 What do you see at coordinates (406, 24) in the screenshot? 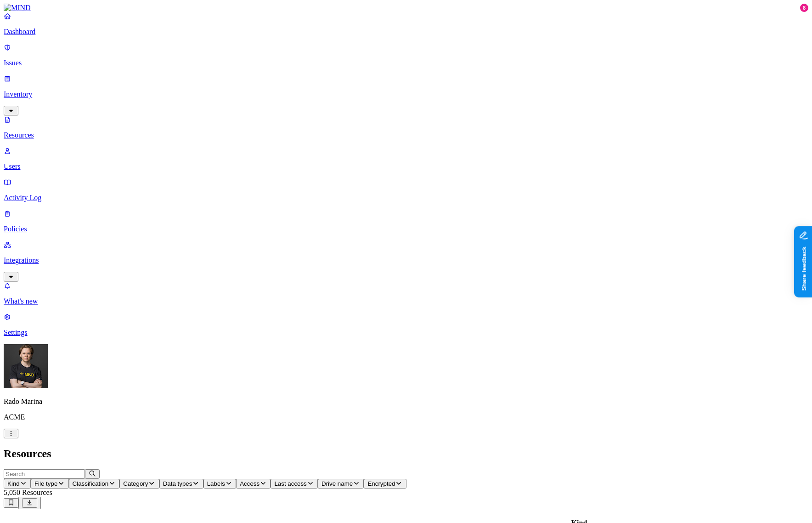
I see `a: Dashboard` at bounding box center [406, 24].